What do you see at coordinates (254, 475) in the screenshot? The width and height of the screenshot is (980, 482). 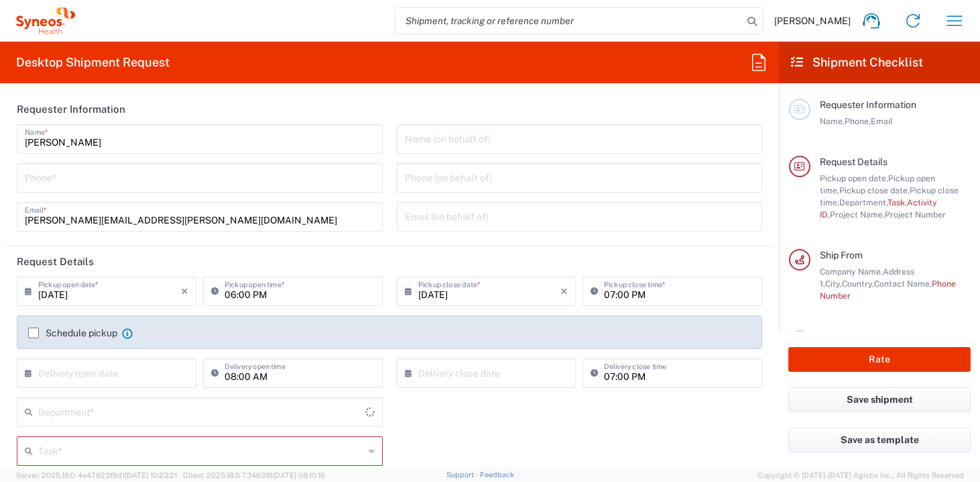 I see `span: Client: 2025.18.0-7346316` at bounding box center [254, 475].